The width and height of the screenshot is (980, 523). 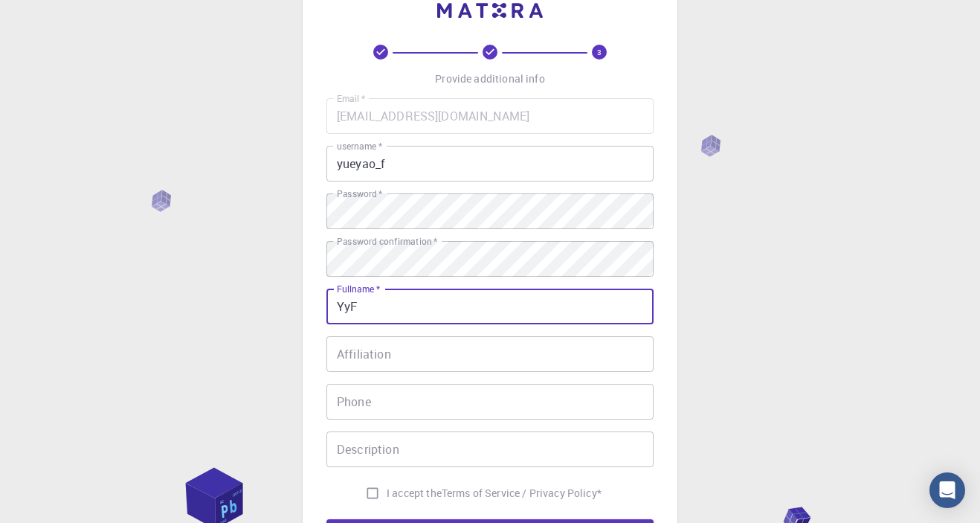 What do you see at coordinates (414, 493) in the screenshot?
I see `span: I accept the` at bounding box center [414, 493].